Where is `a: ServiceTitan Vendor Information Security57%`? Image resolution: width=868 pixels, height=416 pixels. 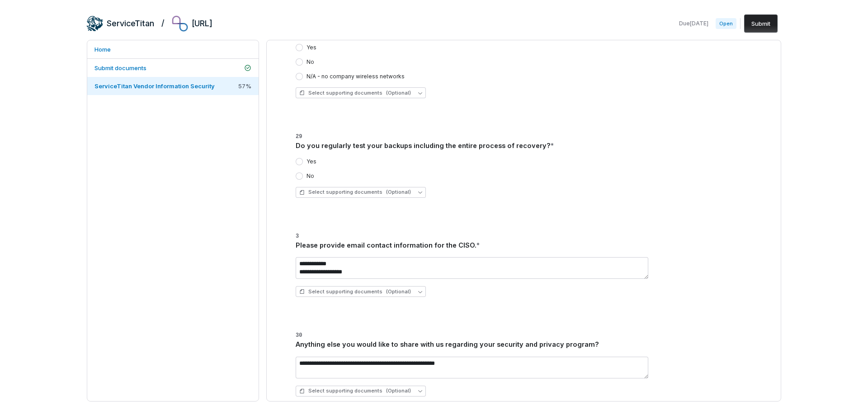 a: ServiceTitan Vendor Information Security57% is located at coordinates (173, 86).